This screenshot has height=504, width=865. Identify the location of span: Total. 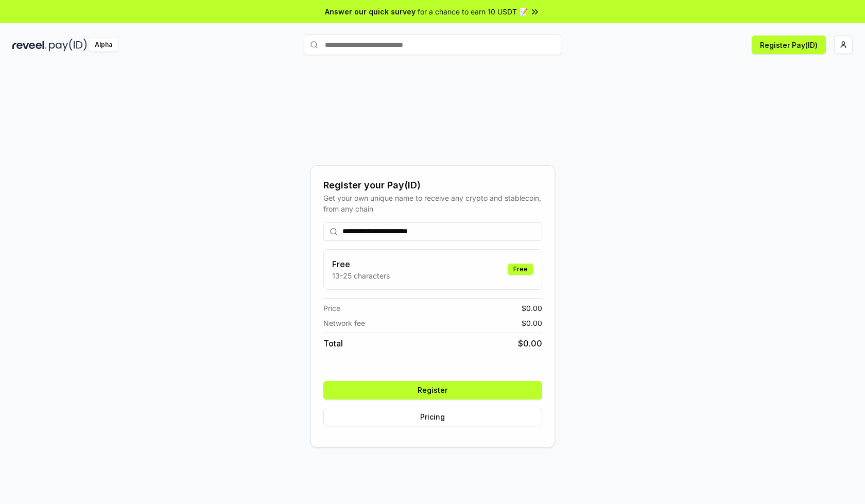
(333, 343).